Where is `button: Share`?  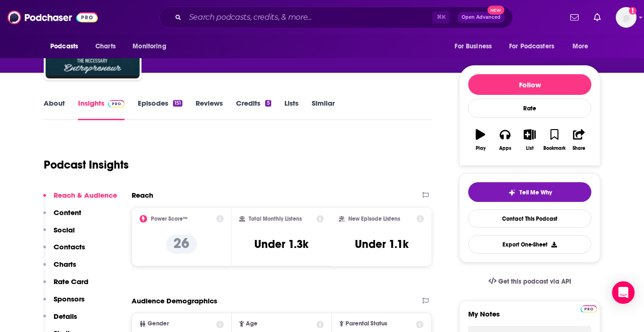
button: Share is located at coordinates (579, 140).